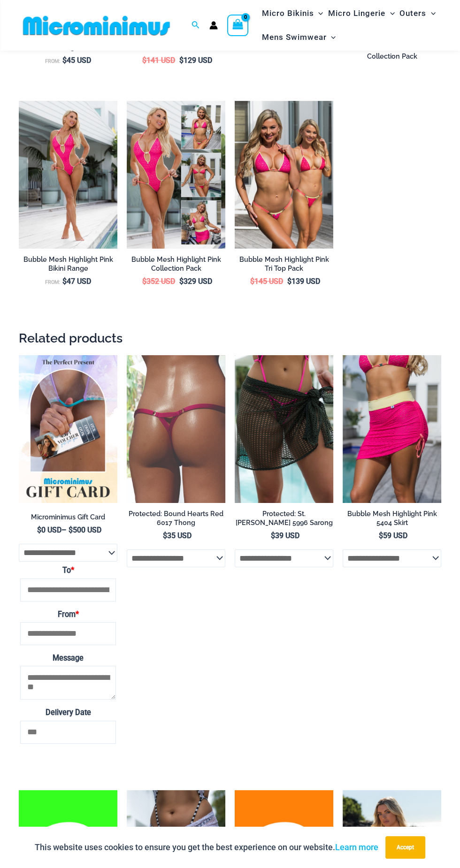 The height and width of the screenshot is (868, 460). Describe the element at coordinates (159, 60) in the screenshot. I see `bdi: 141 USD` at that location.